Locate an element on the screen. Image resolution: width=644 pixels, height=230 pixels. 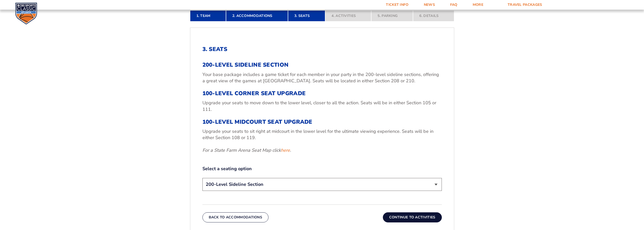
img: CBS Sports Classic is located at coordinates (26, 13).